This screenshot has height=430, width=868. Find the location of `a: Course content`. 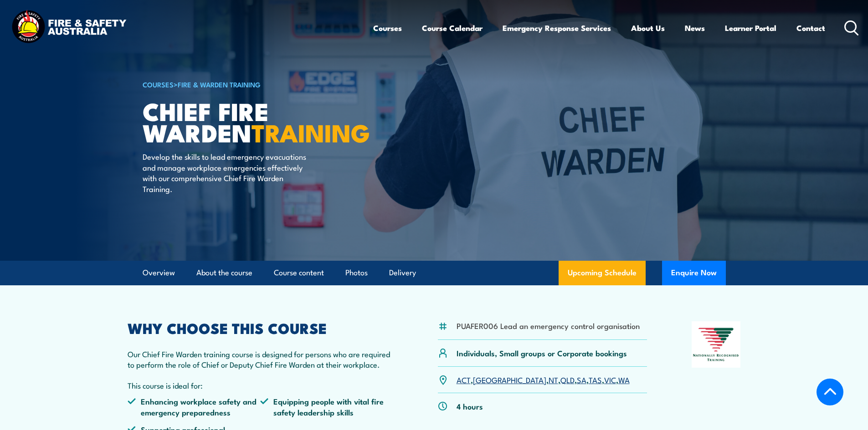

a: Course content is located at coordinates (299, 273).